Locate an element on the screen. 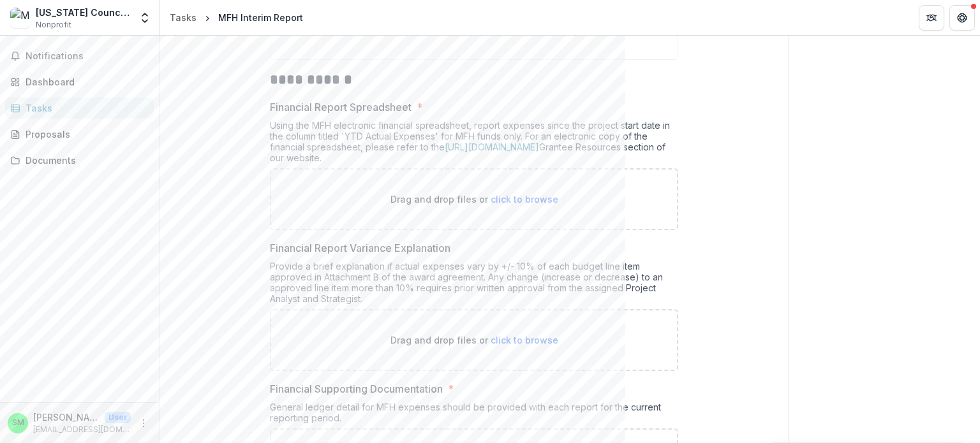  div: Using the MFH electronic financial spreadsheet, report expenses since the project start date in t... is located at coordinates (474, 144).